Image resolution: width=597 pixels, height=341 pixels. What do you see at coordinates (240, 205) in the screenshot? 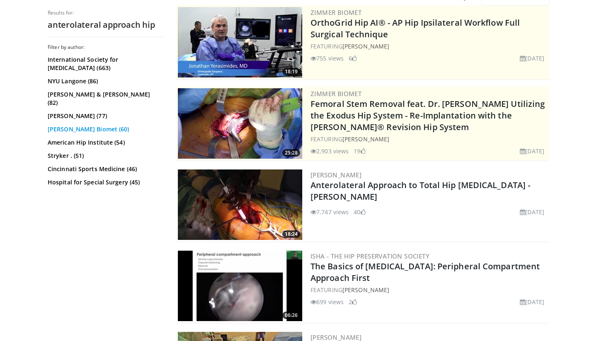
I see `img: db670966-d5e2-4e37-8848-982f9c4931b7.300x170_q85_crop-smart_upscale.jpg` at bounding box center [240, 205].